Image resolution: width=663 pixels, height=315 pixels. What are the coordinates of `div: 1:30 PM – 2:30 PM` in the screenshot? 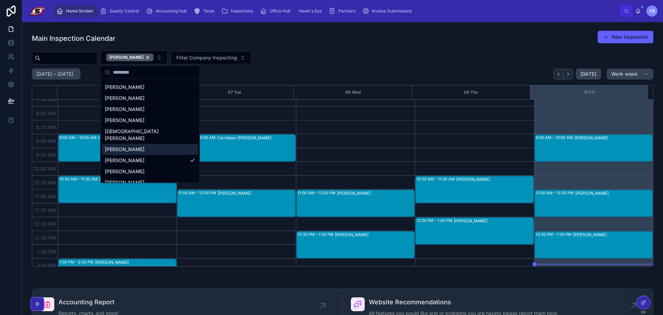 It's located at (77, 262).